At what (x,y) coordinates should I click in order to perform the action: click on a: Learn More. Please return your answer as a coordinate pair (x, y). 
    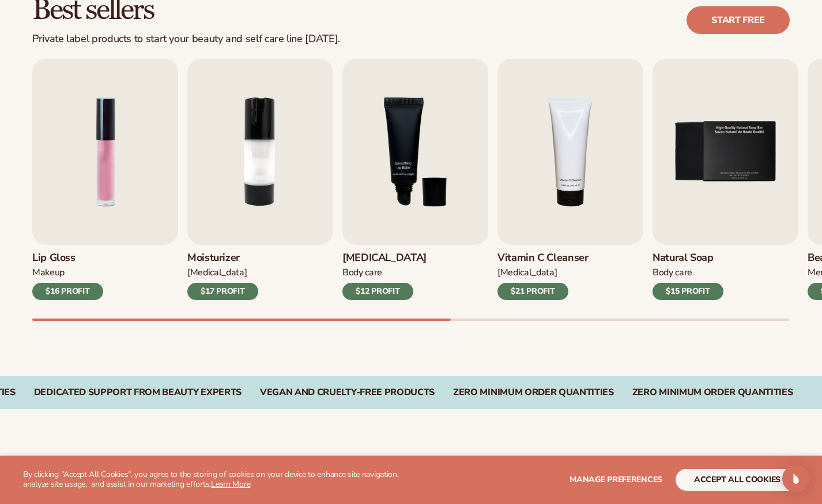
    Looking at the image, I should click on (230, 483).